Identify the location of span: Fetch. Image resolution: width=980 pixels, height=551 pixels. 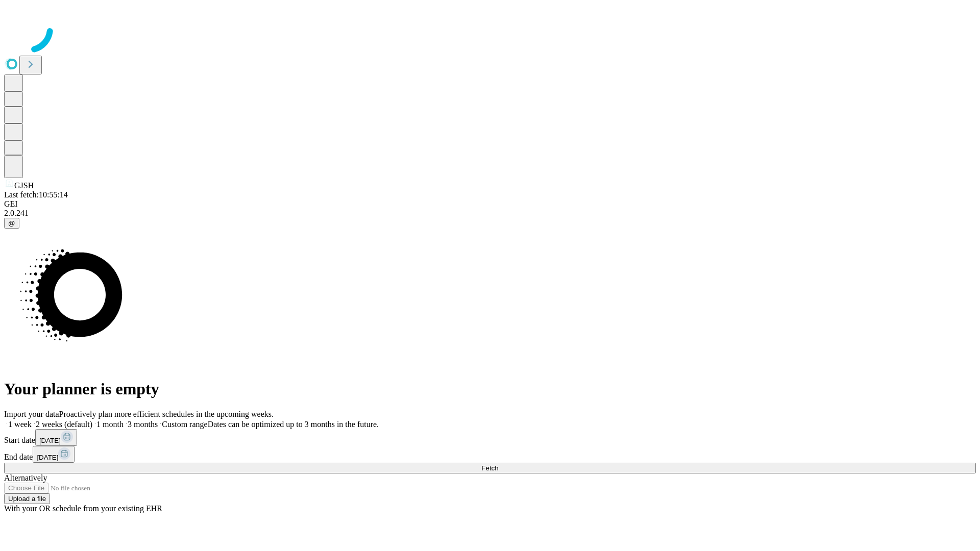
(489, 468).